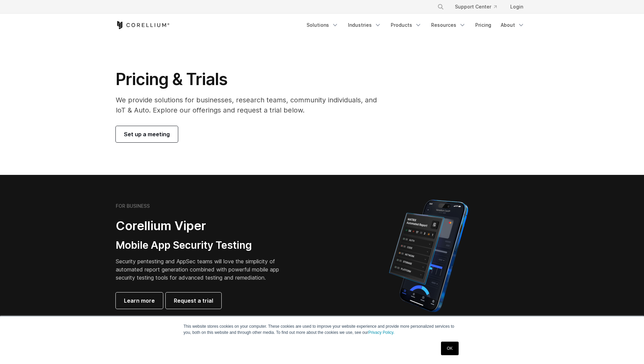 The image size is (644, 364). Describe the element at coordinates (202, 269) in the screenshot. I see `p: Security pentesting and AppSec teams will love the simplicity of automated report generation comb...` at that location.